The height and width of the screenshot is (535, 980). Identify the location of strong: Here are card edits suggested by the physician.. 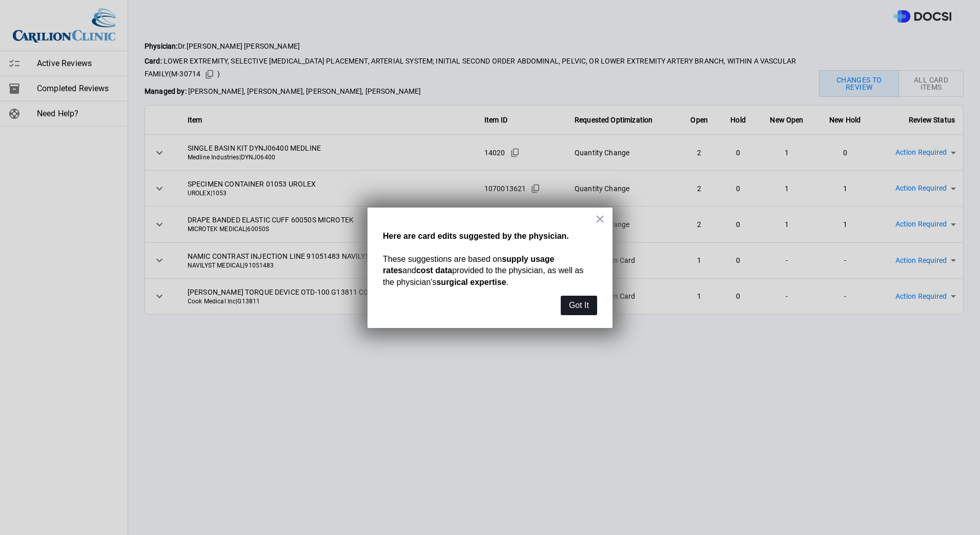
(476, 236).